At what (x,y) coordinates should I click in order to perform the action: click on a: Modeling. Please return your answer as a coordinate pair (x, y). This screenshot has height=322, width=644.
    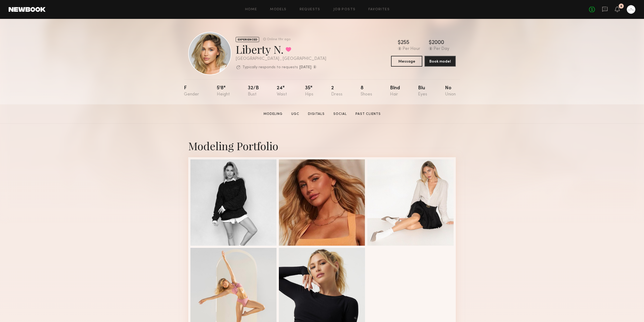
    Looking at the image, I should click on (273, 114).